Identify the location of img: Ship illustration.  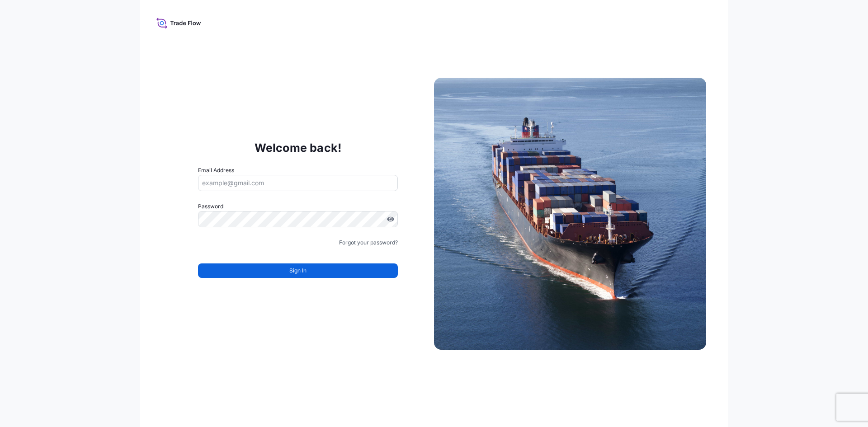
(570, 214).